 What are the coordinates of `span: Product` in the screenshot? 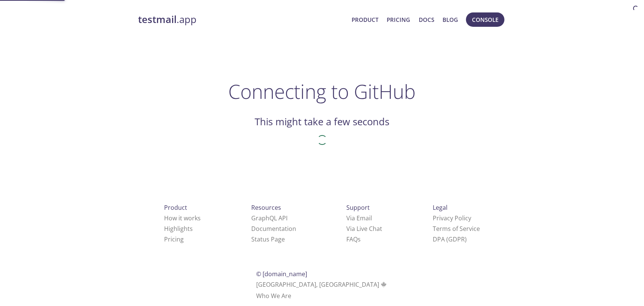 It's located at (175, 207).